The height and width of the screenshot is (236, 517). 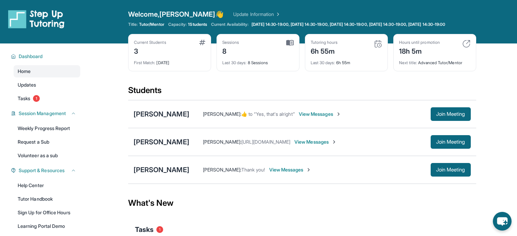 I want to click on span: ​👍​ to “ Yes, that's alright ”, so click(x=268, y=114).